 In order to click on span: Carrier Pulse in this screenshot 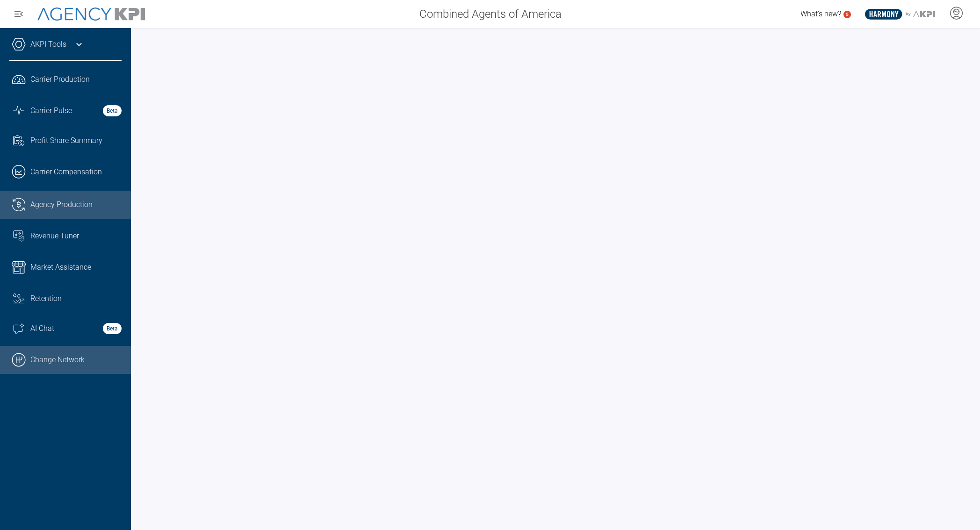, I will do `click(51, 111)`.